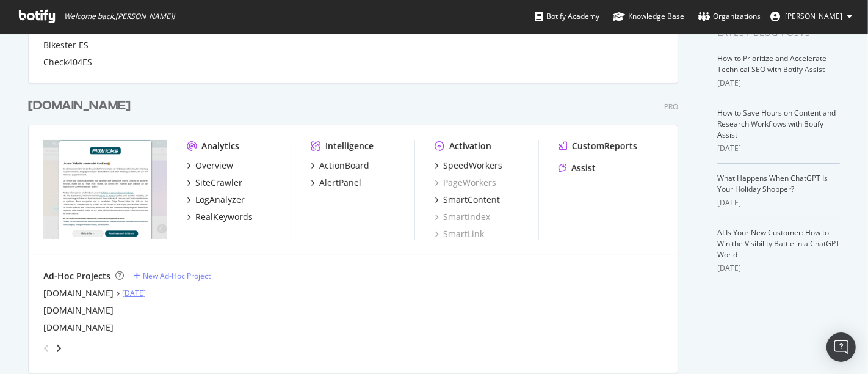  Describe the element at coordinates (462, 217) in the screenshot. I see `div: SmartIndex` at that location.